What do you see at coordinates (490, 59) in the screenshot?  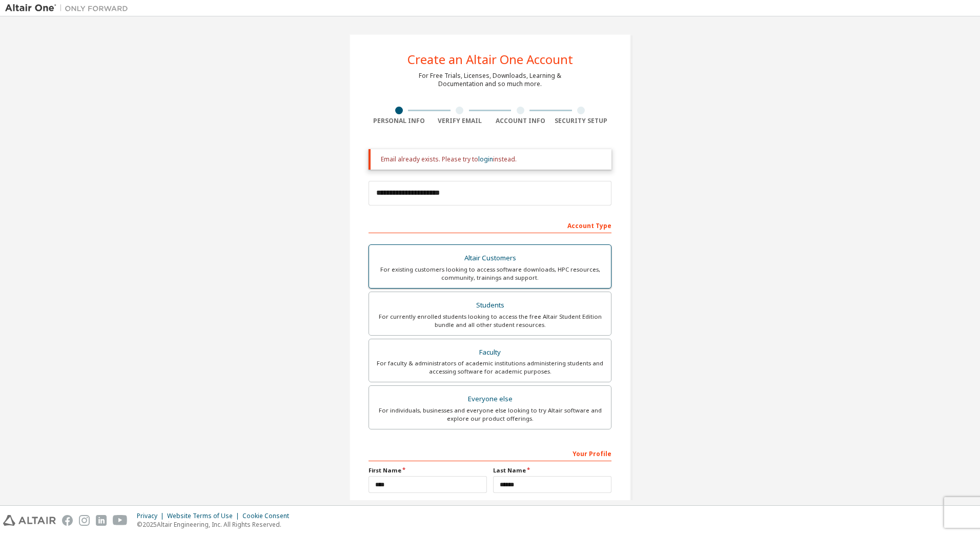 I see `div: Create an Altair One Account` at bounding box center [490, 59].